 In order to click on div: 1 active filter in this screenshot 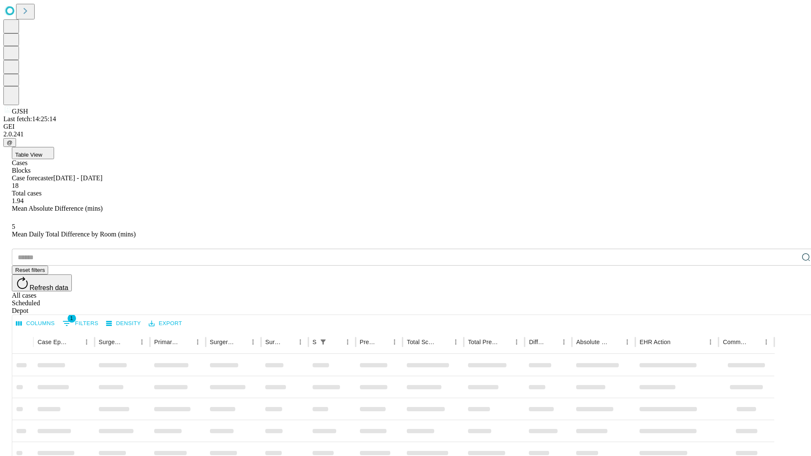, I will do `click(323, 342)`.